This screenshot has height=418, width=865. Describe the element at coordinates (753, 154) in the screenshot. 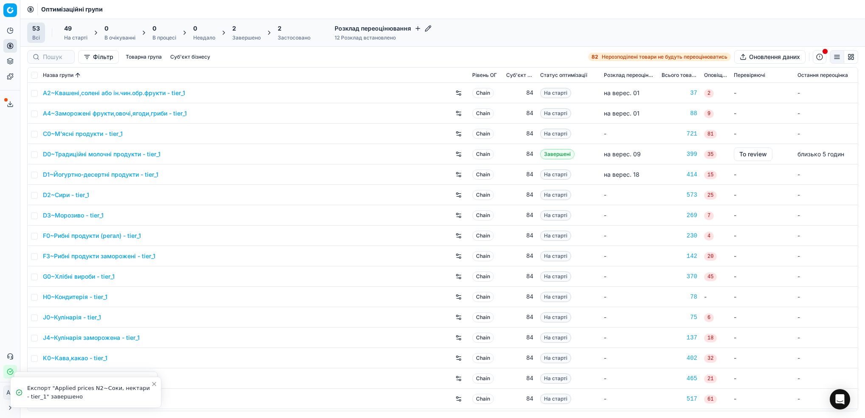

I see `button: To review` at that location.